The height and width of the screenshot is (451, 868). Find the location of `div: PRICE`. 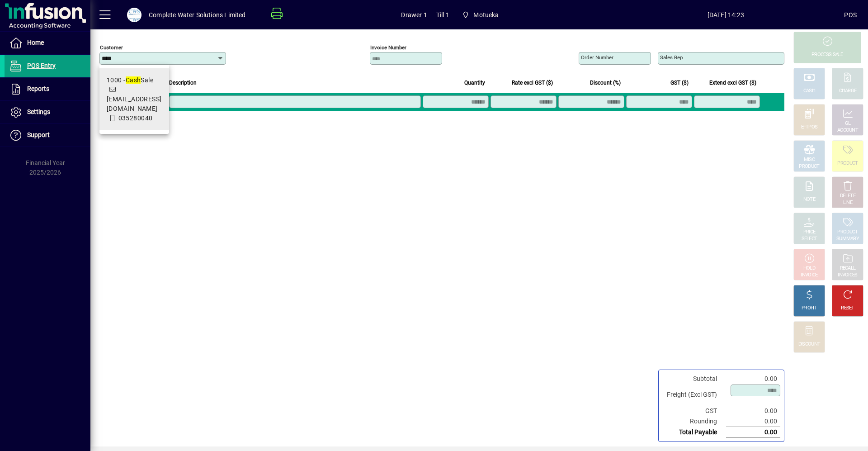

div: PRICE is located at coordinates (810, 232).